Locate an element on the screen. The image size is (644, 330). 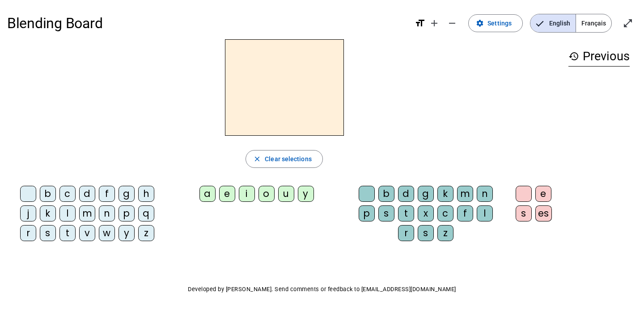
span: English is located at coordinates (553, 23).